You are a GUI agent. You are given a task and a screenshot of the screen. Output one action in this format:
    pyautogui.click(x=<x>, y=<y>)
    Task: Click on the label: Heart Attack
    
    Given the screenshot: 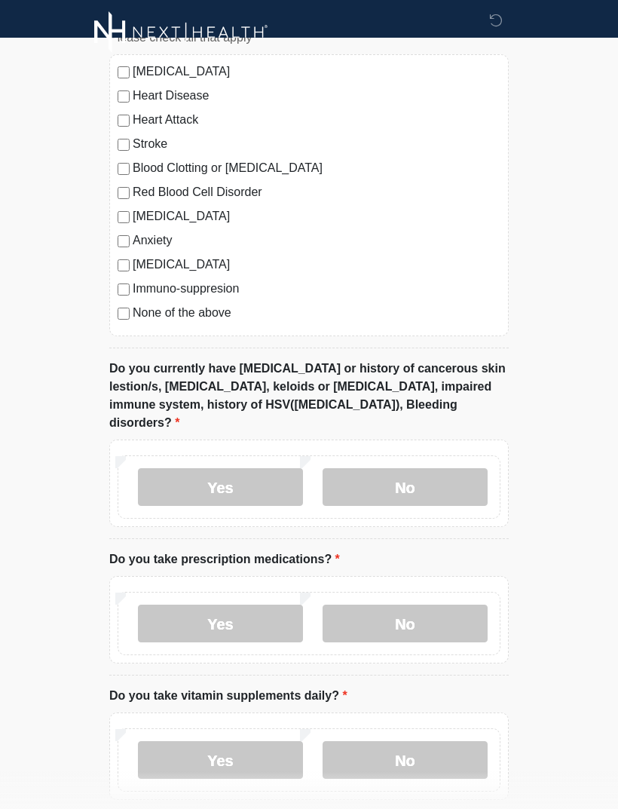 What is the action you would take?
    pyautogui.click(x=317, y=120)
    